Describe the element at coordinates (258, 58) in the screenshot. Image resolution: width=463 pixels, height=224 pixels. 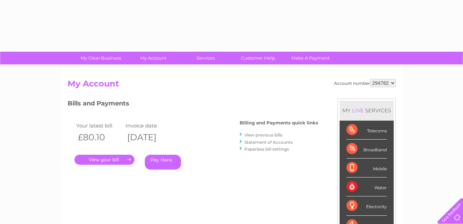
I see `a: Customer Help` at that location.